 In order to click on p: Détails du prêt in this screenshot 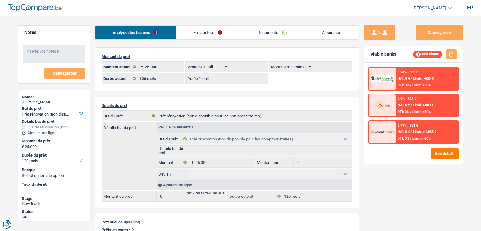, I will do `click(227, 105)`.